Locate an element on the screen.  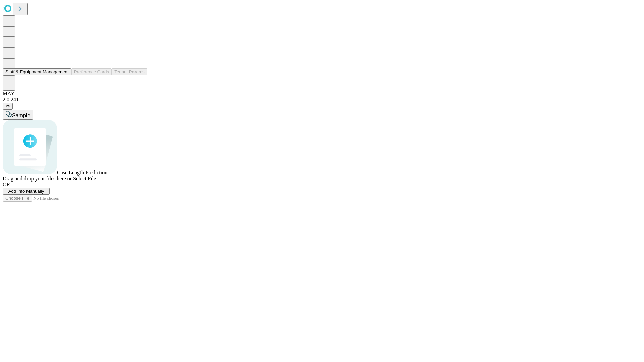
span: OR is located at coordinates (6, 185).